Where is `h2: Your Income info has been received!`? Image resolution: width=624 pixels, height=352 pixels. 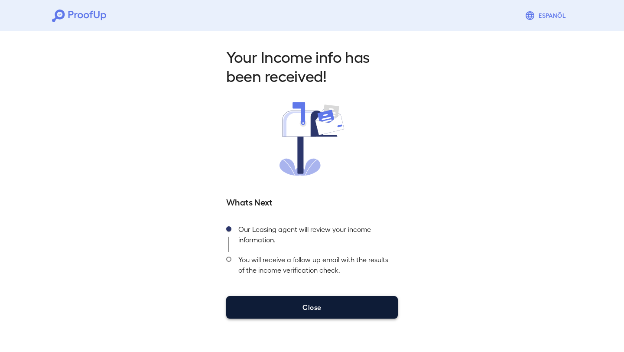
h2: Your Income info has been received! is located at coordinates (312, 66).